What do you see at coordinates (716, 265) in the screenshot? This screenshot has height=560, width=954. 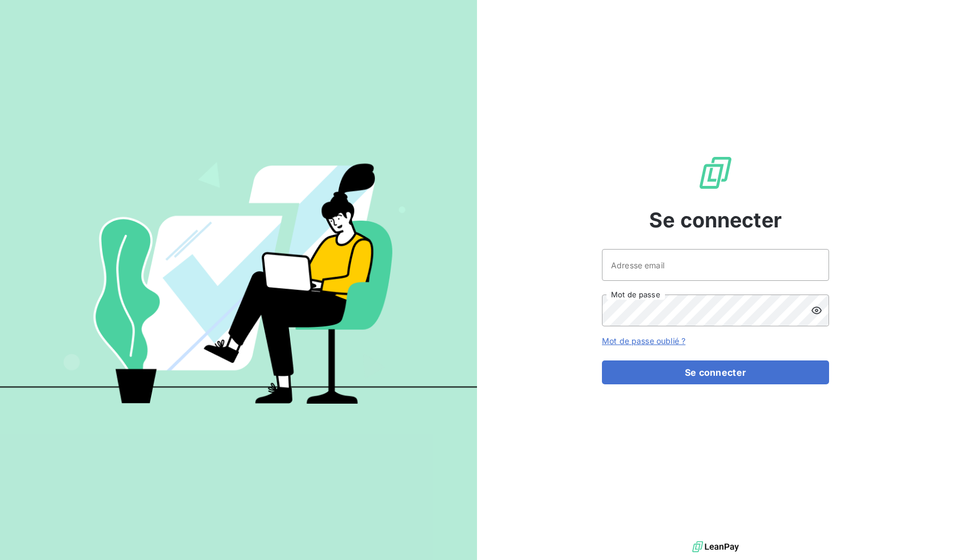 I see `input: placeholder` at bounding box center [716, 265].